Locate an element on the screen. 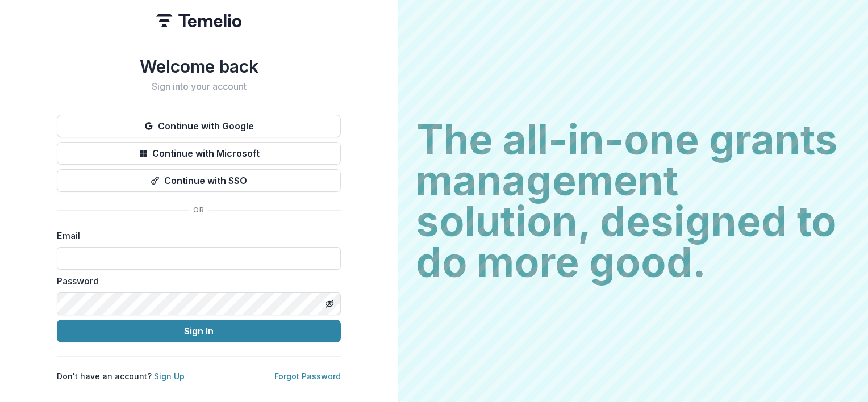  a: Sign Up is located at coordinates (170, 376).